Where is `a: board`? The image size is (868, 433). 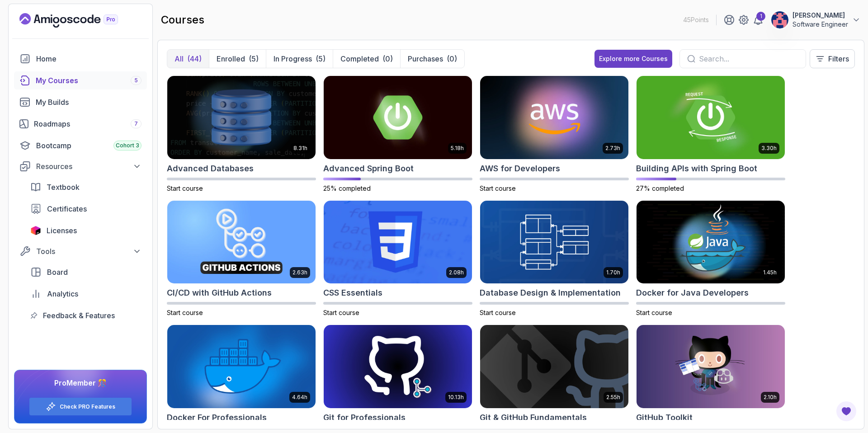 a: board is located at coordinates (86, 272).